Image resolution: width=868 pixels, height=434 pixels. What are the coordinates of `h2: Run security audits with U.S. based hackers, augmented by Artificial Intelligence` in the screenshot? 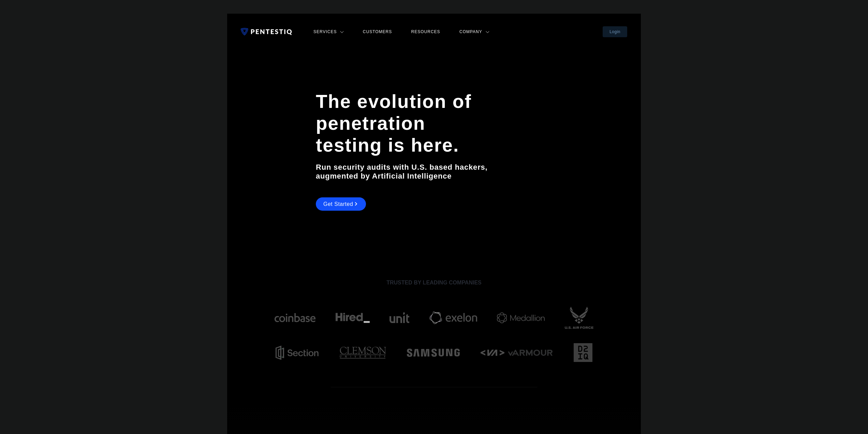 It's located at (407, 172).